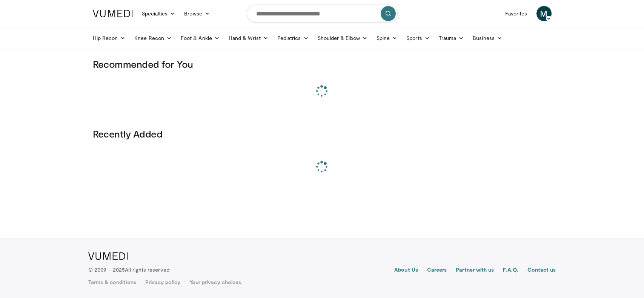 Image resolution: width=644 pixels, height=298 pixels. I want to click on a: Specialties, so click(159, 14).